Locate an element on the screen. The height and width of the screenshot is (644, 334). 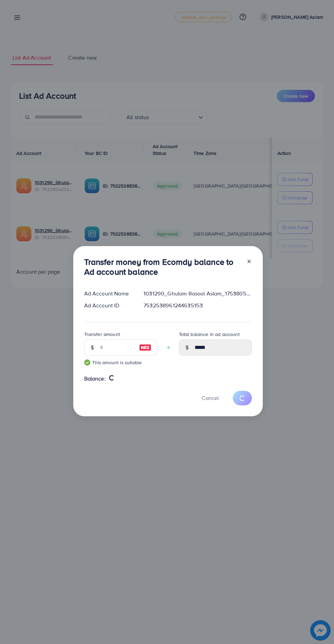
span: Balance: is located at coordinates (95, 378).